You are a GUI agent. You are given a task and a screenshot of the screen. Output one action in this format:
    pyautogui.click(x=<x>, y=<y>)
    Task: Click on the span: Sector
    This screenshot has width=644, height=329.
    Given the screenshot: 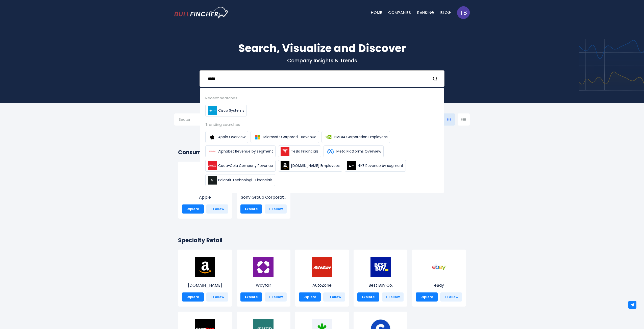 What is the action you would take?
    pyautogui.click(x=185, y=120)
    